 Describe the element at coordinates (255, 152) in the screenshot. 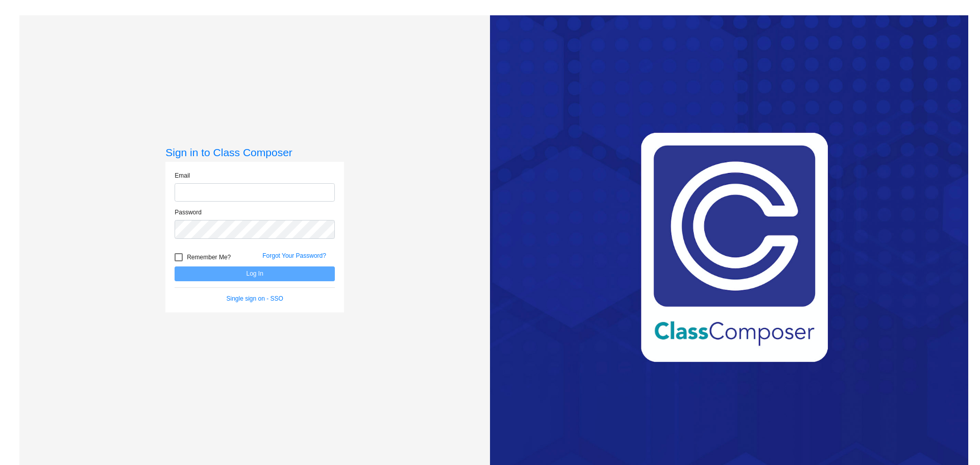

I see `h3: Sign in to Class Composer` at that location.